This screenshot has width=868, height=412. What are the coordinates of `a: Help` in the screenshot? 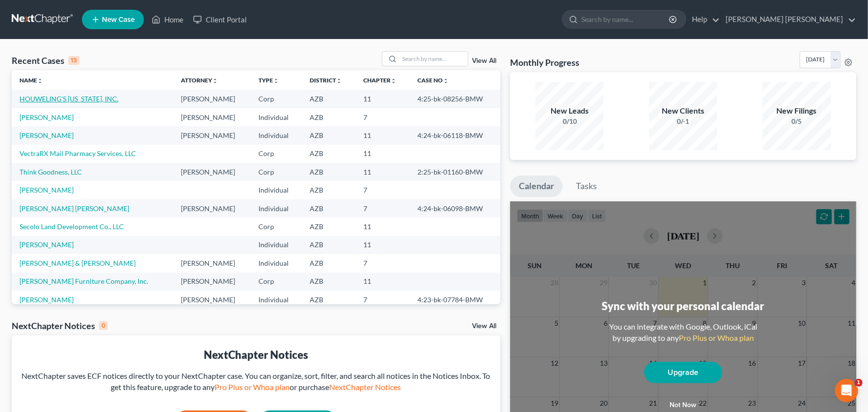 It's located at (703, 19).